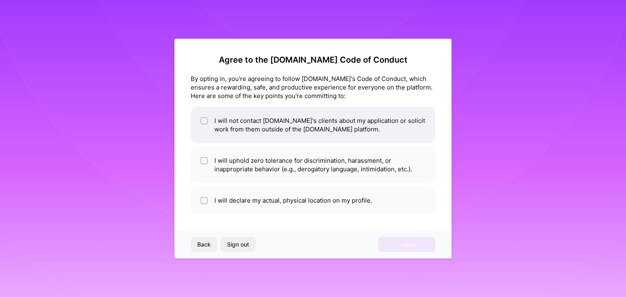 The width and height of the screenshot is (626, 297). Describe the element at coordinates (313, 200) in the screenshot. I see `li: I will declare my actual, physical location on my profile.` at that location.